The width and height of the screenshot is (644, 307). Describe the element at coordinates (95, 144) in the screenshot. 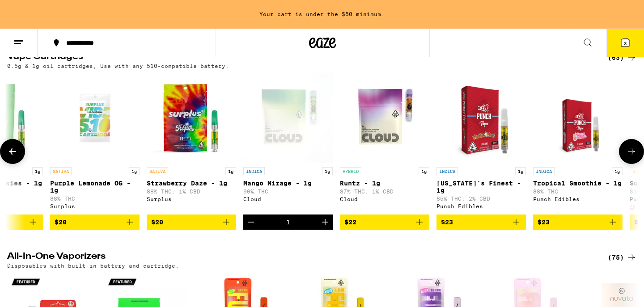

I see `a: Open page for Purple Lemonade OG - 1g from Surplus` at that location.